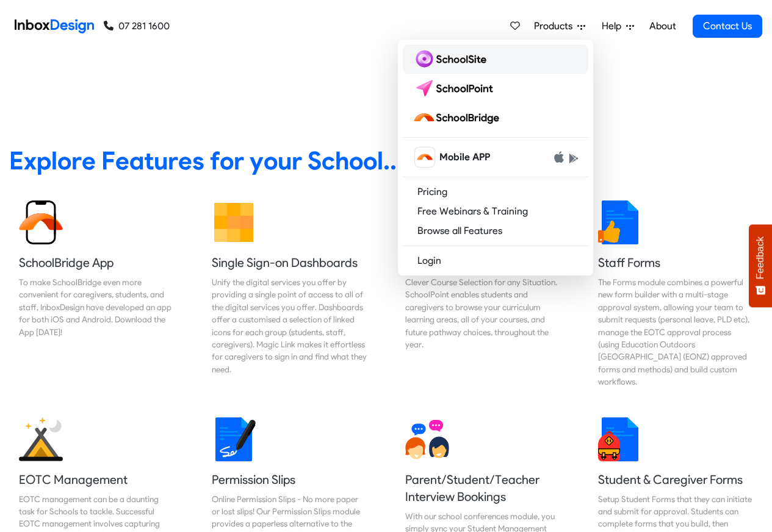 The width and height of the screenshot is (772, 532). I want to click on a: Free Webinars & Training, so click(496, 212).